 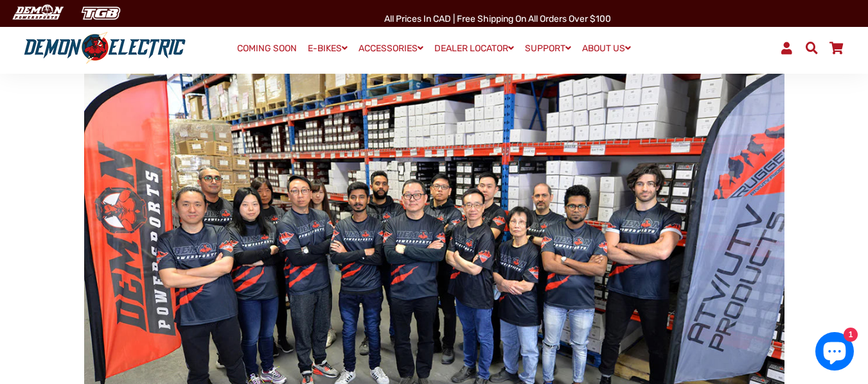 What do you see at coordinates (607, 48) in the screenshot?
I see `a: ABOUT US` at bounding box center [607, 48].